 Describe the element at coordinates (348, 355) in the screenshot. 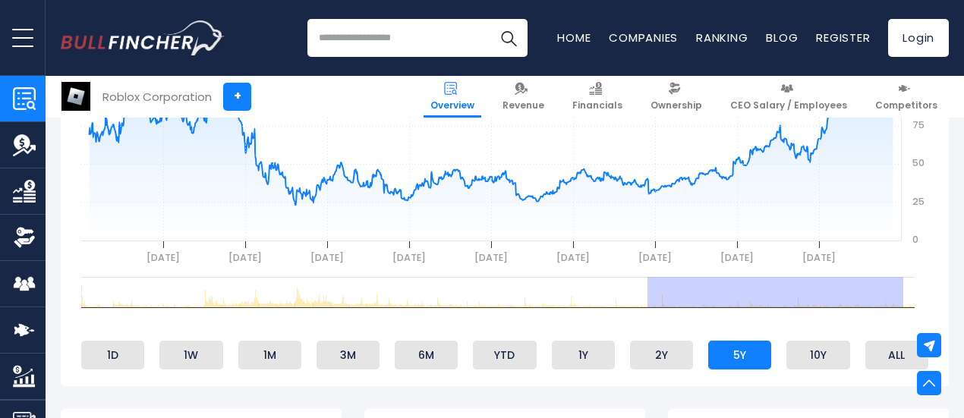

I see `li: 3M` at that location.